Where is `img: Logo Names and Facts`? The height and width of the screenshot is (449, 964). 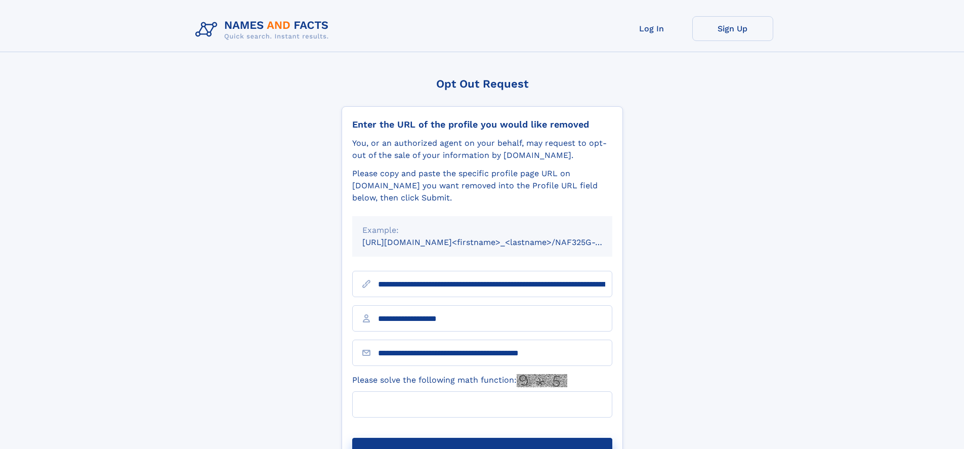 img: Logo Names and Facts is located at coordinates (264, 30).